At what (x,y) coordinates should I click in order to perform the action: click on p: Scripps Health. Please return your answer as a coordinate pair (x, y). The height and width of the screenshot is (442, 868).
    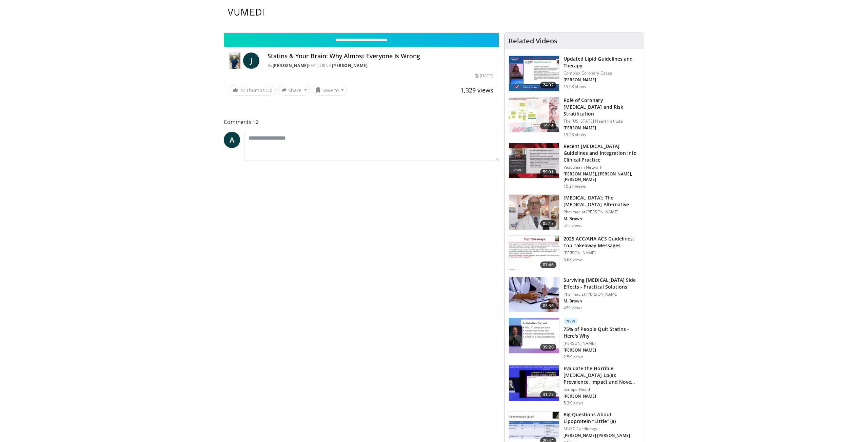
    Looking at the image, I should click on (601, 390).